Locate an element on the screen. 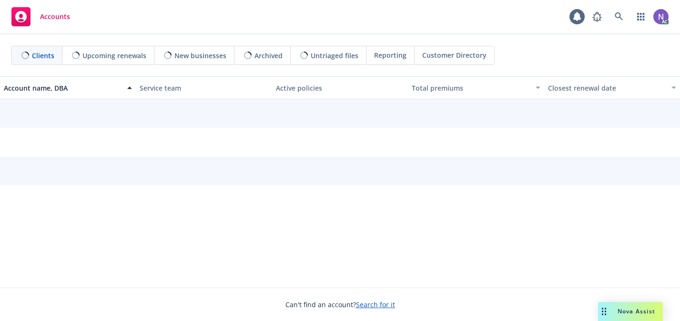 The image size is (680, 321). button: Active policies is located at coordinates (340, 88).